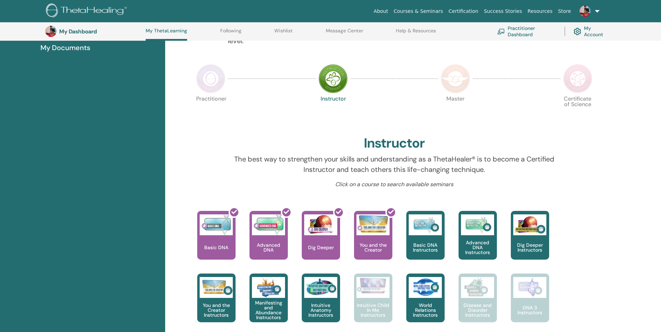 Image resolution: width=661 pixels, height=332 pixels. Describe the element at coordinates (65, 48) in the screenshot. I see `span: My Documents` at that location.